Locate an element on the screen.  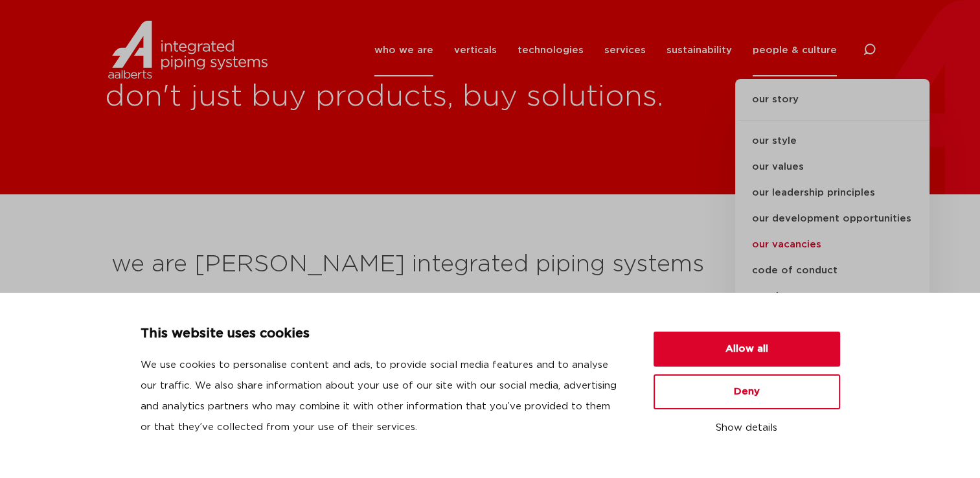
a: who we are is located at coordinates (403, 50).